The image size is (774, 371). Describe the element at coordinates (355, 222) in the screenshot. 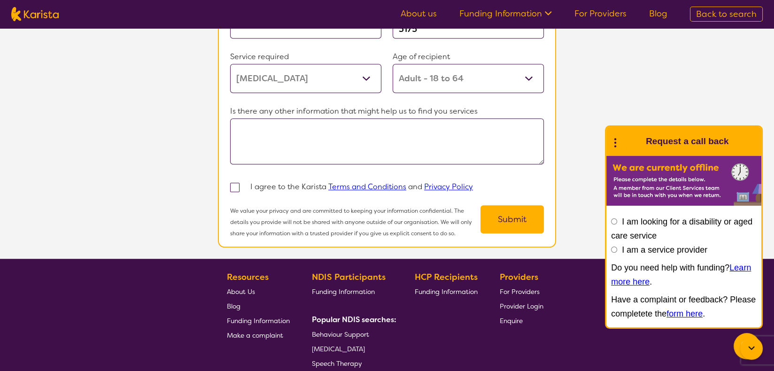

I see `p: We value your privacy and are committed to keeping your information confidential. The details you...` at that location.